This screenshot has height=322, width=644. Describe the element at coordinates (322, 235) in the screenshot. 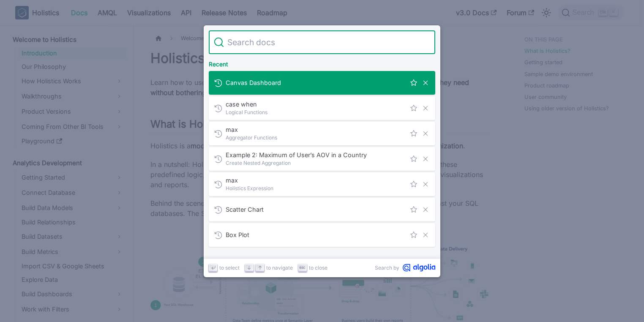

I see `a: Box Plot` at that location.